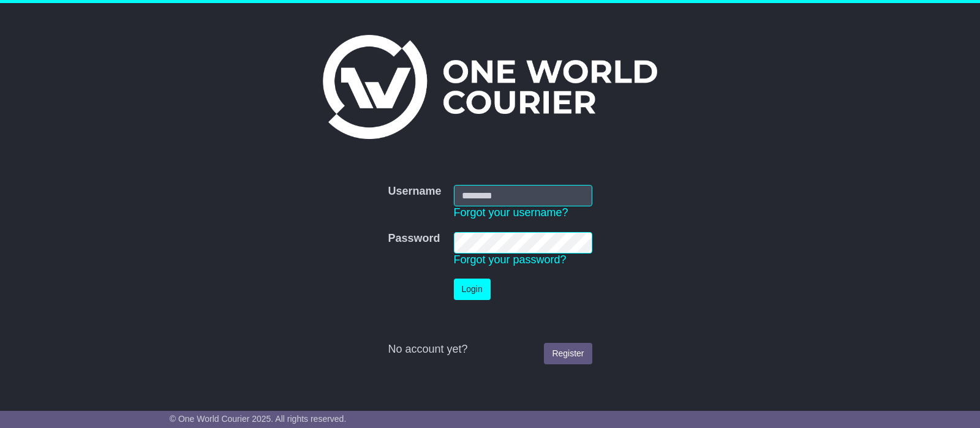  What do you see at coordinates (473, 289) in the screenshot?
I see `button: Login` at bounding box center [473, 289].